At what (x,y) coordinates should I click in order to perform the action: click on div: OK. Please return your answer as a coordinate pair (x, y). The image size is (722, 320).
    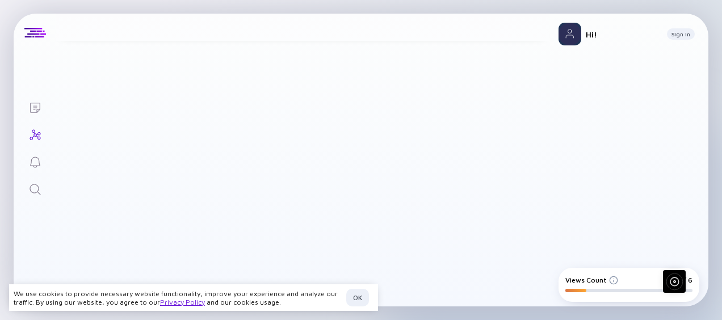
    Looking at the image, I should click on (358, 298).